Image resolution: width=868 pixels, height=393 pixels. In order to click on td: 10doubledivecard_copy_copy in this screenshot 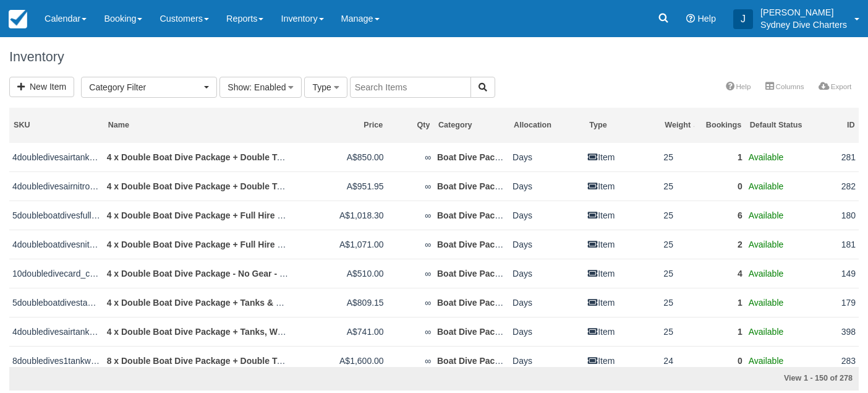, I will do `click(57, 273)`.